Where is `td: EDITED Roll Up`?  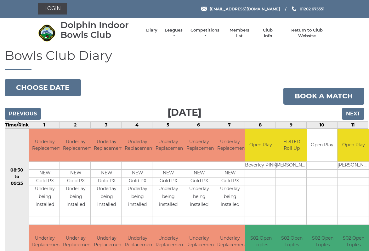
td: EDITED Roll Up is located at coordinates (292, 145).